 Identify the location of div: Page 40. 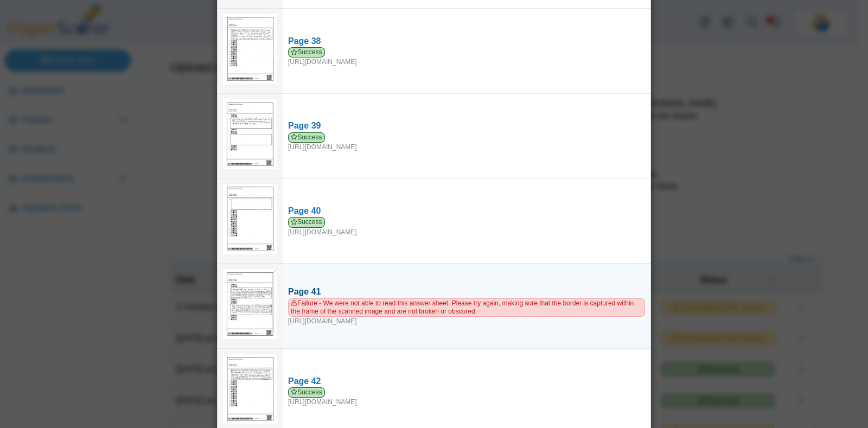
(467, 211).